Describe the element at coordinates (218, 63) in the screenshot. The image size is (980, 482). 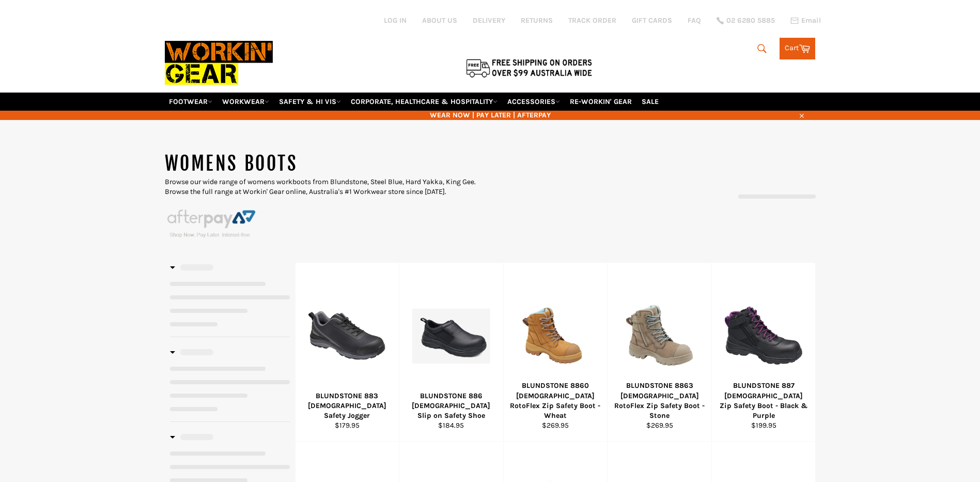
I see `img: Workin Gear leaders in Workwear, Safety Boots, PPE, Uniforms. Australia's No.1 in Workwear` at that location.